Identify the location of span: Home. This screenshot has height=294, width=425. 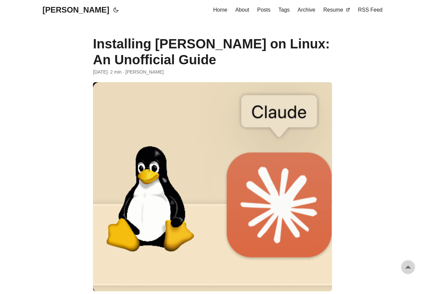
(220, 10).